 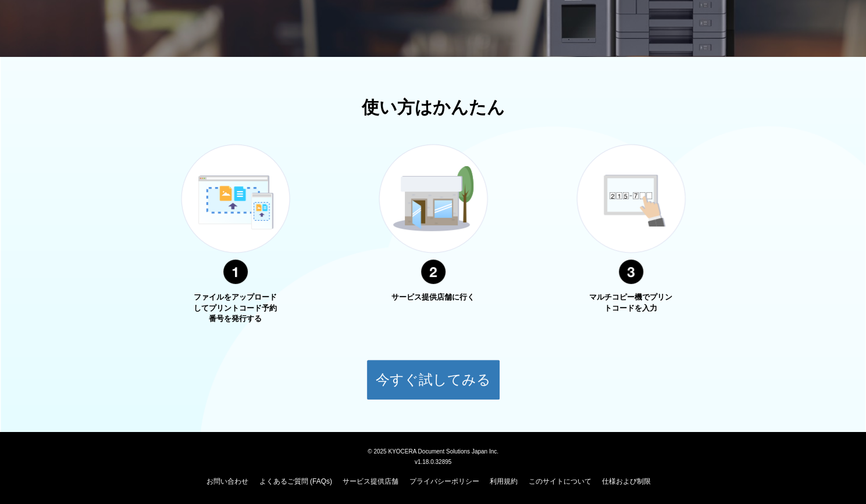 I want to click on a: よくあるご質問 (FAQs), so click(x=295, y=482).